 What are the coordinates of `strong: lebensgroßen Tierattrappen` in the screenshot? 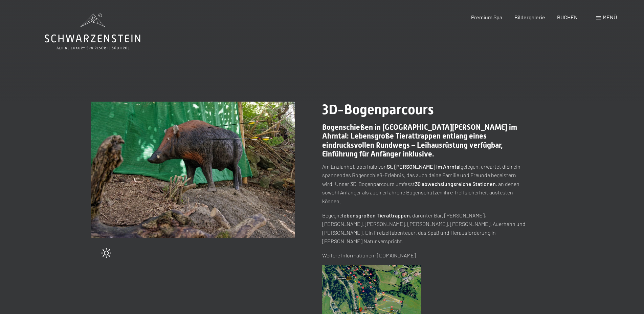 It's located at (376, 215).